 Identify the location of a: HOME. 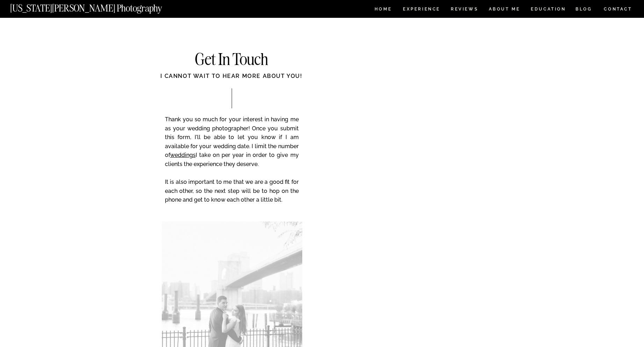
(383, 10).